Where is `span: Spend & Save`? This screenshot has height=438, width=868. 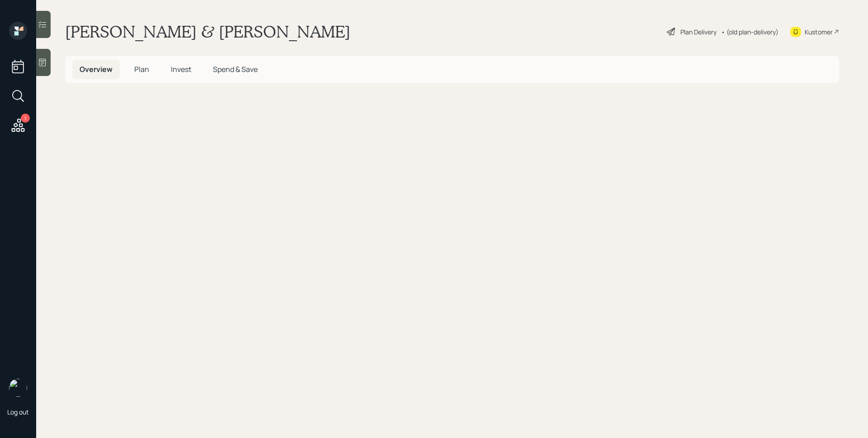
span: Spend & Save is located at coordinates (235, 69).